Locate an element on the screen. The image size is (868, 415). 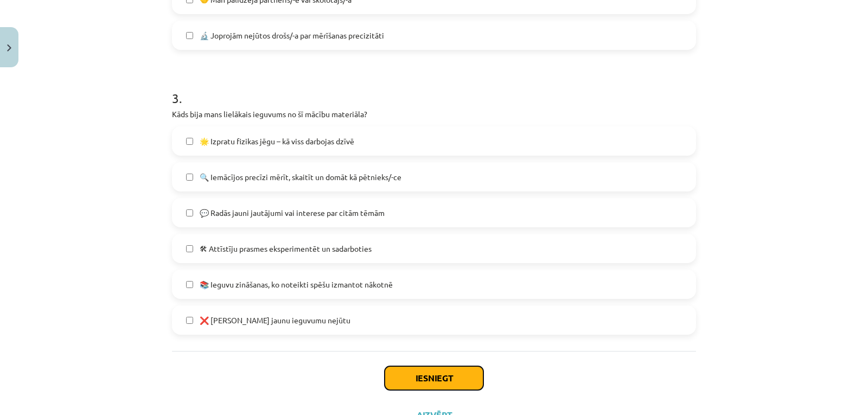
input: 🛠 Attīstīju prasmes eksperimentēt un sadarboties is located at coordinates (189, 249).